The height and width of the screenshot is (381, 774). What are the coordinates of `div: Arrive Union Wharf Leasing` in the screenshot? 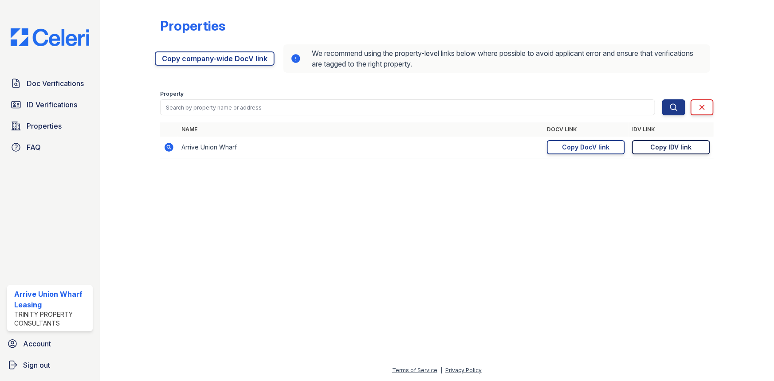 It's located at (51, 299).